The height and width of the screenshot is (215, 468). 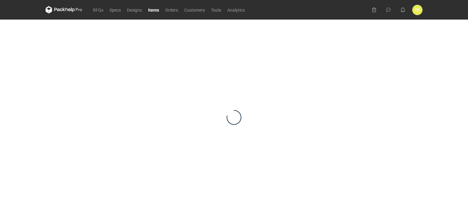 What do you see at coordinates (171, 10) in the screenshot?
I see `a: Orders` at bounding box center [171, 10].